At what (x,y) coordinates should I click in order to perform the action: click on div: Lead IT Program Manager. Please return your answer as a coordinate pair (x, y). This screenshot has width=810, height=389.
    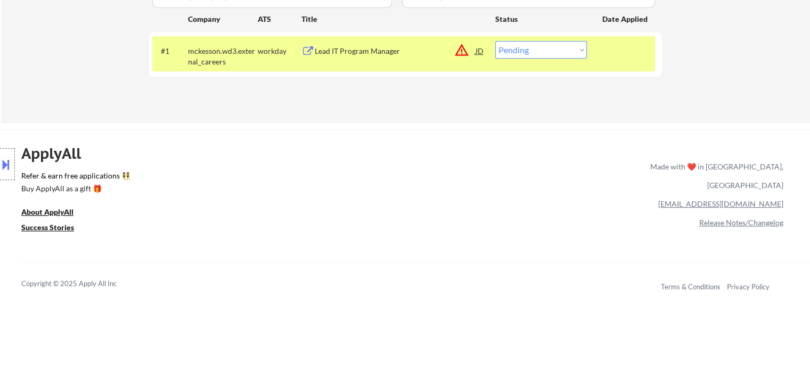
    Looking at the image, I should click on (395, 51).